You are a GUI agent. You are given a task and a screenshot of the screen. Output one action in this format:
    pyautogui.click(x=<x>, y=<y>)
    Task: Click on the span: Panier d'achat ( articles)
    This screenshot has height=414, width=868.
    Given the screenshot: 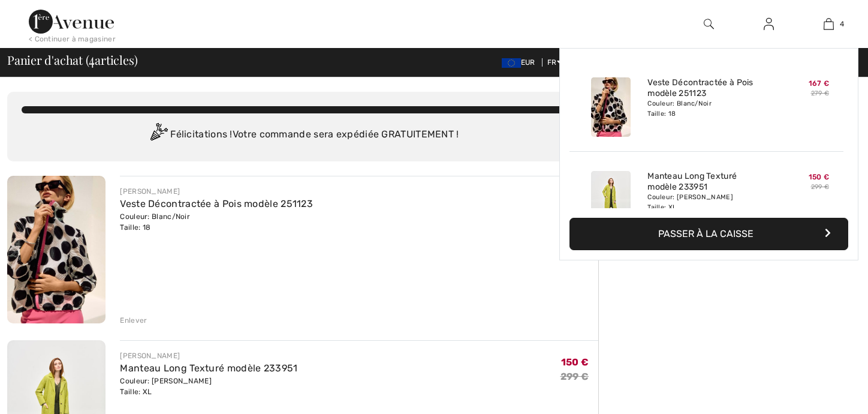 What is the action you would take?
    pyautogui.click(x=72, y=60)
    